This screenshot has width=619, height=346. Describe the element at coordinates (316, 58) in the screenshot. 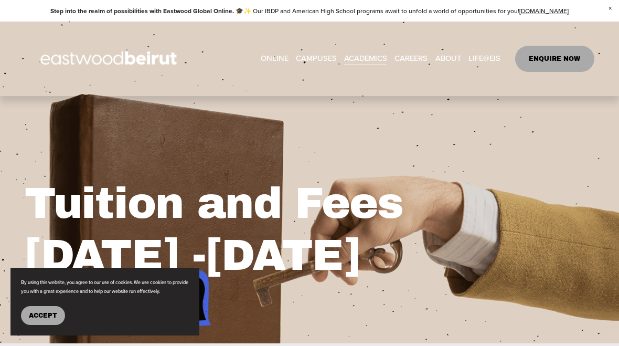

I see `span: CAMPUSES` at that location.